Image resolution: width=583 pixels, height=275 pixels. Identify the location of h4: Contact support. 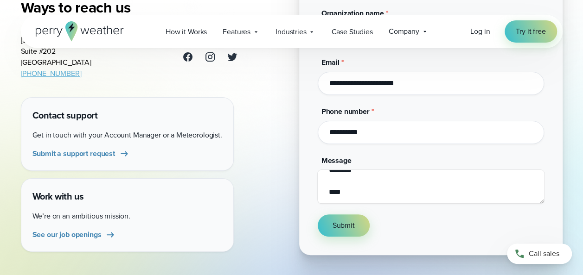
(127, 115).